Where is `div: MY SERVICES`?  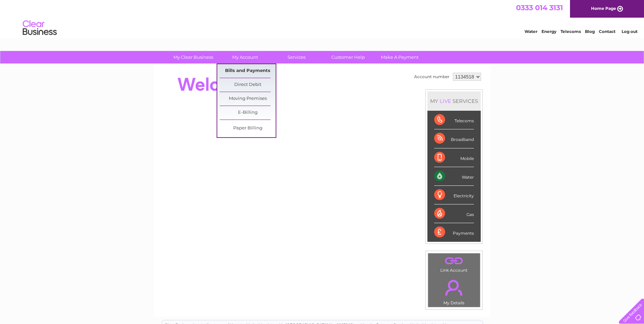
div: MY SERVICES is located at coordinates (454, 101).